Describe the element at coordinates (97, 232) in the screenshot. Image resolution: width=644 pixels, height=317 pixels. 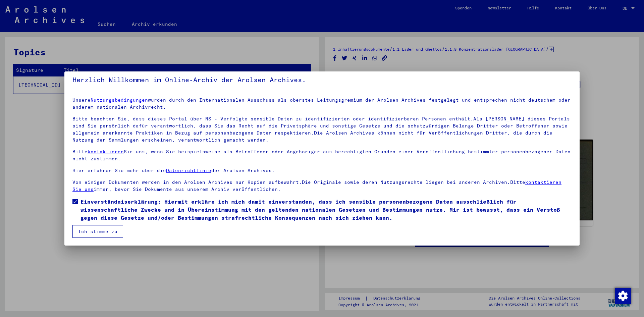
I see `button: Ich stimme zu` at that location.